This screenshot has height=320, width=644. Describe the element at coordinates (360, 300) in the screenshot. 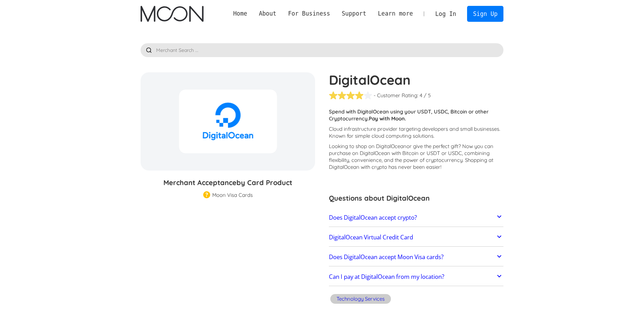

I see `a: Technology Services` at that location.